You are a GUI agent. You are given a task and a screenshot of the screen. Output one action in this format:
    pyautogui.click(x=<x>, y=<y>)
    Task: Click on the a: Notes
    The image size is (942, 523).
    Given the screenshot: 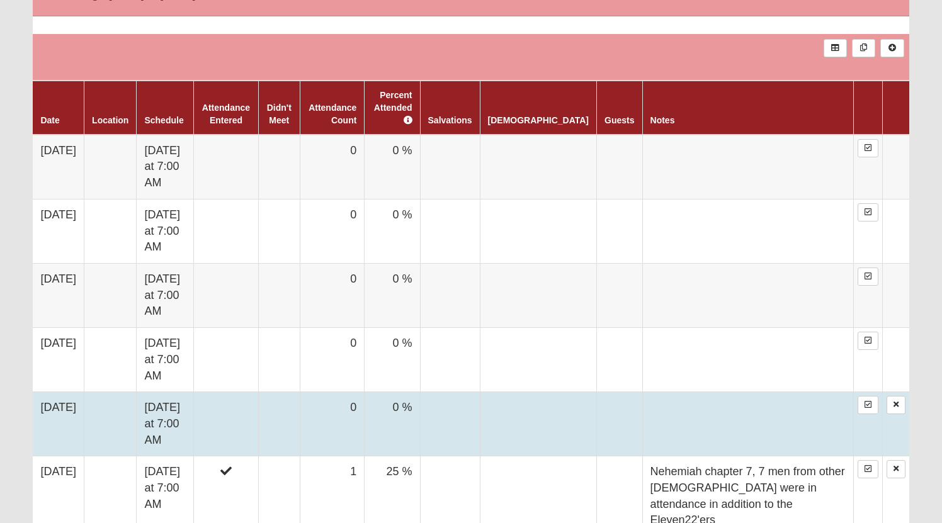 What is the action you would take?
    pyautogui.click(x=663, y=120)
    